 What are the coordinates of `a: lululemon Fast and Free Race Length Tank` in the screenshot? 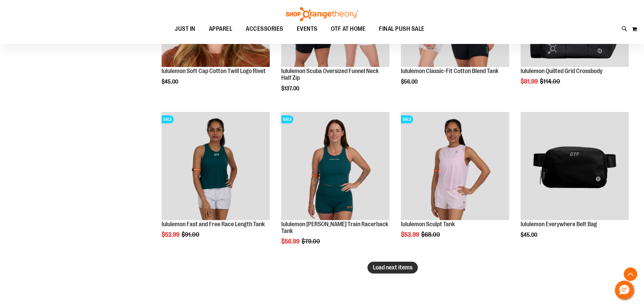 It's located at (213, 225).